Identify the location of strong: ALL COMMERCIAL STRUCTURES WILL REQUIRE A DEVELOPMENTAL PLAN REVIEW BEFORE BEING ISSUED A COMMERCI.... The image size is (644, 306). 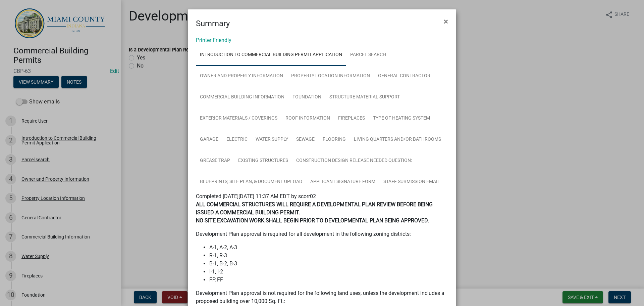
(314, 208).